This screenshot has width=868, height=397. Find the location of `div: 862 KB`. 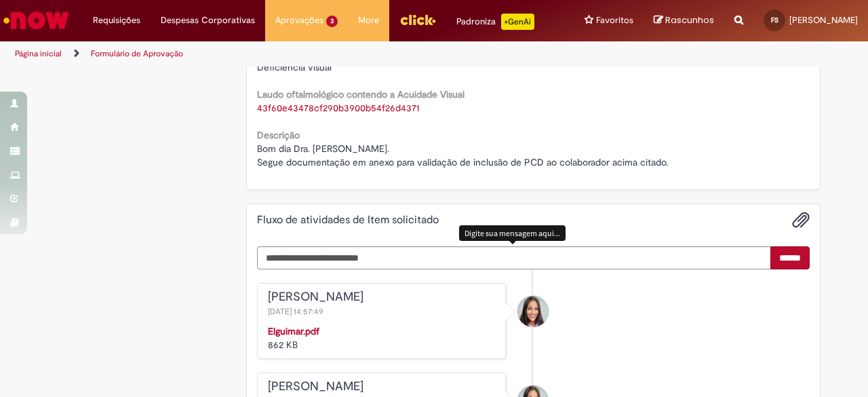

div: 862 KB is located at coordinates (383, 338).